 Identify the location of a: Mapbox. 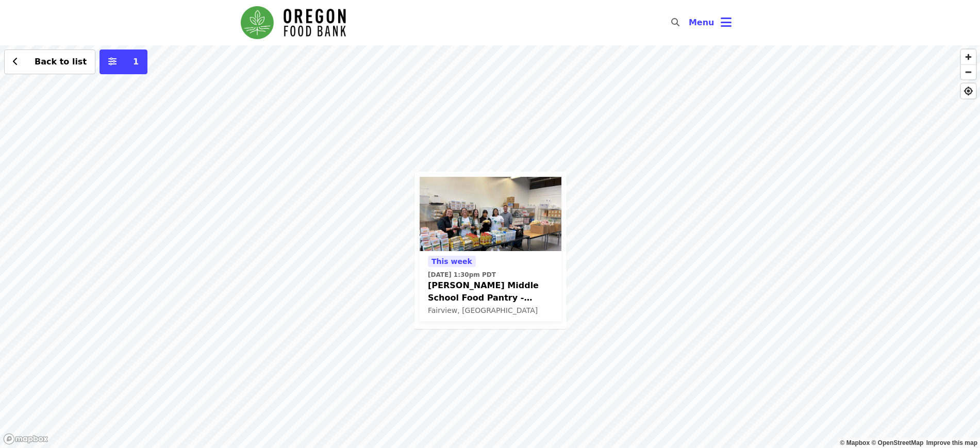
(855, 443).